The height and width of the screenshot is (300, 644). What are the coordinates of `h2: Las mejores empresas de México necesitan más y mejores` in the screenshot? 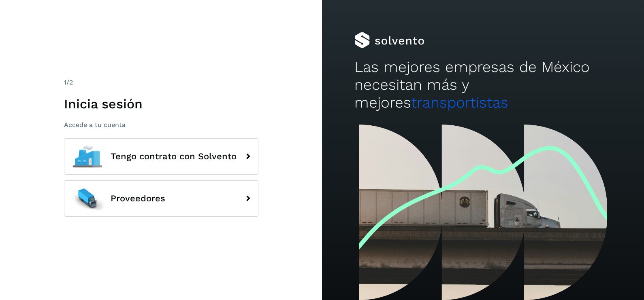 It's located at (483, 85).